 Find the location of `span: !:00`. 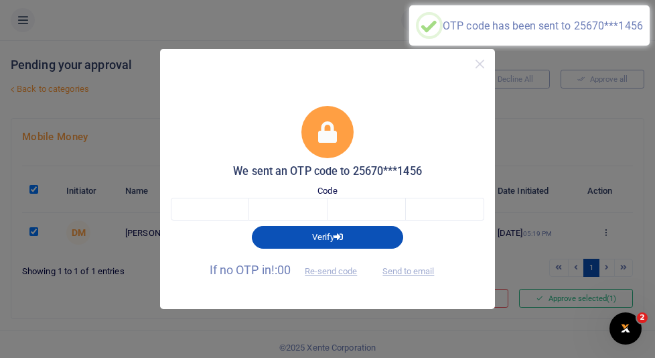

span: !:00 is located at coordinates (281, 269).